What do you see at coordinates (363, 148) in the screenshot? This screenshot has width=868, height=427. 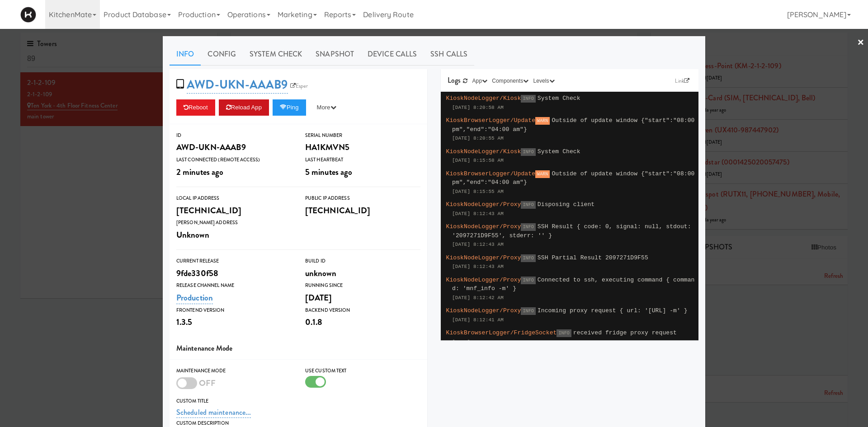 I see `div: HA1KMVN5` at bounding box center [363, 148].